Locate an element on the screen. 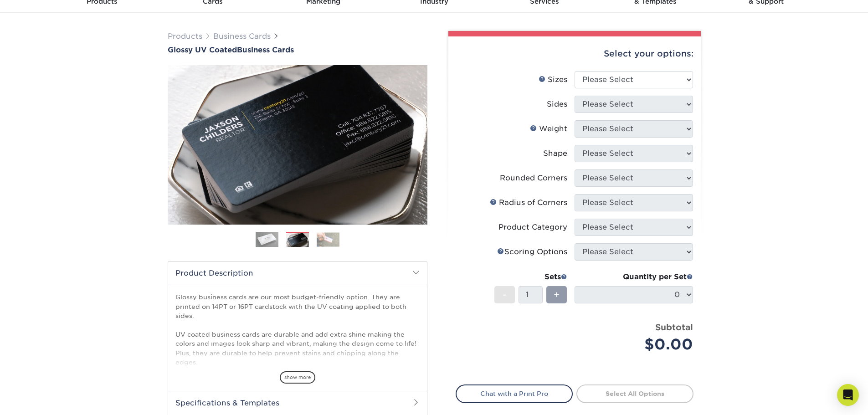 The width and height of the screenshot is (868, 415). div: Scoring Options is located at coordinates (532, 252).